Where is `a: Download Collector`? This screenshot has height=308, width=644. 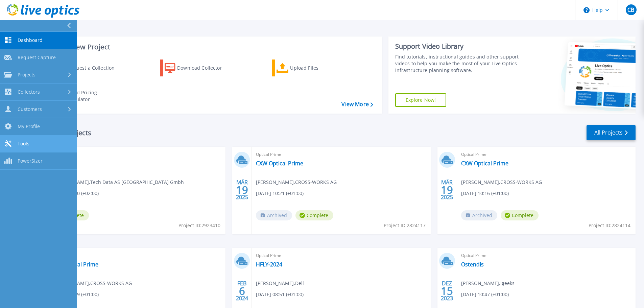 a: Download Collector is located at coordinates (197, 68).